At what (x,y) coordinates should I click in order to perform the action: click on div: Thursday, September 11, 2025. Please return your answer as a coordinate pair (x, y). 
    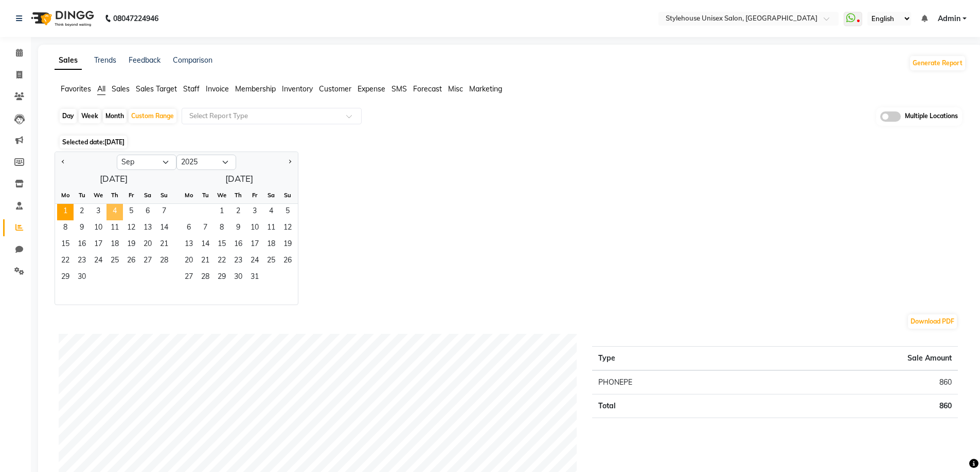
    Looking at the image, I should click on (115, 229).